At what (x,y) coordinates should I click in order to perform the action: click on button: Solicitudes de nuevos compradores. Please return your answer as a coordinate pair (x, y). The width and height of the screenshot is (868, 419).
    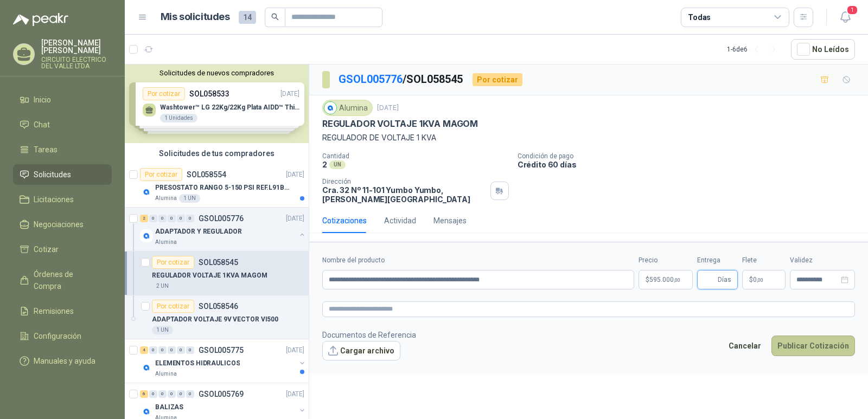
    Looking at the image, I should click on (216, 73).